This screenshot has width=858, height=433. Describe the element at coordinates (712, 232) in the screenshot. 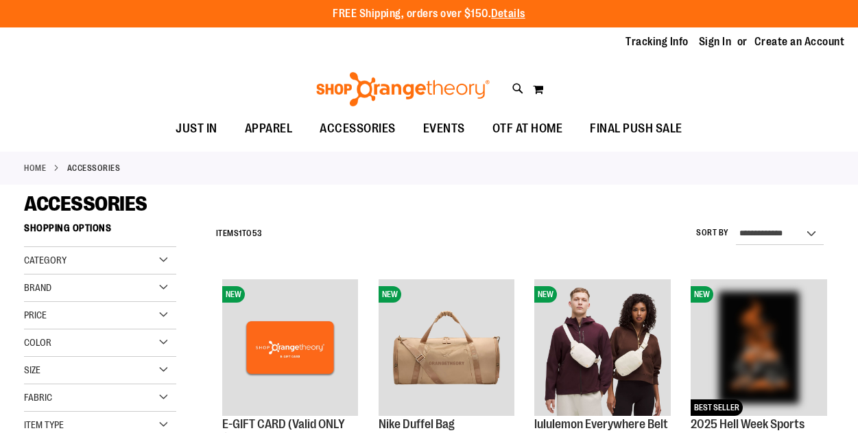

I see `label: Sort By` at that location.